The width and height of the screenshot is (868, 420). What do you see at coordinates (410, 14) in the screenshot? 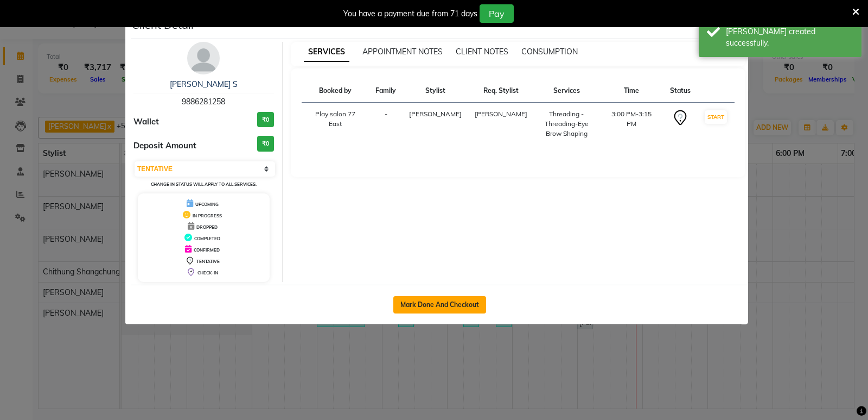
I see `div: You have a payment due from 71 days` at bounding box center [410, 14].